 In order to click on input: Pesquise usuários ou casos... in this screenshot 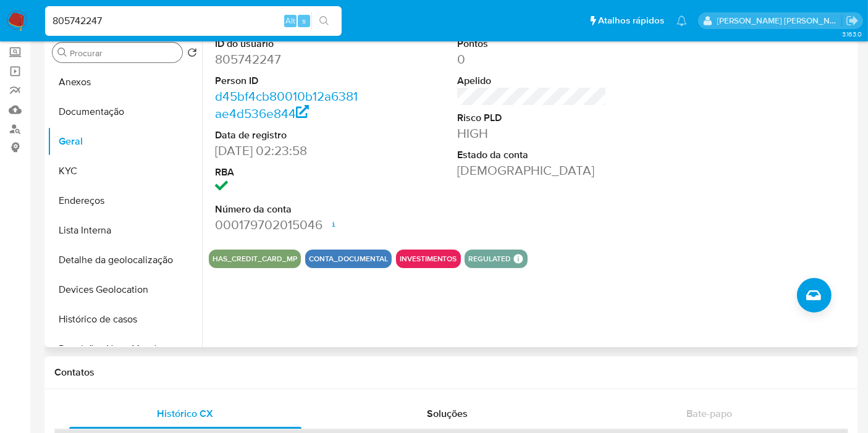, I will do `click(193, 21)`.